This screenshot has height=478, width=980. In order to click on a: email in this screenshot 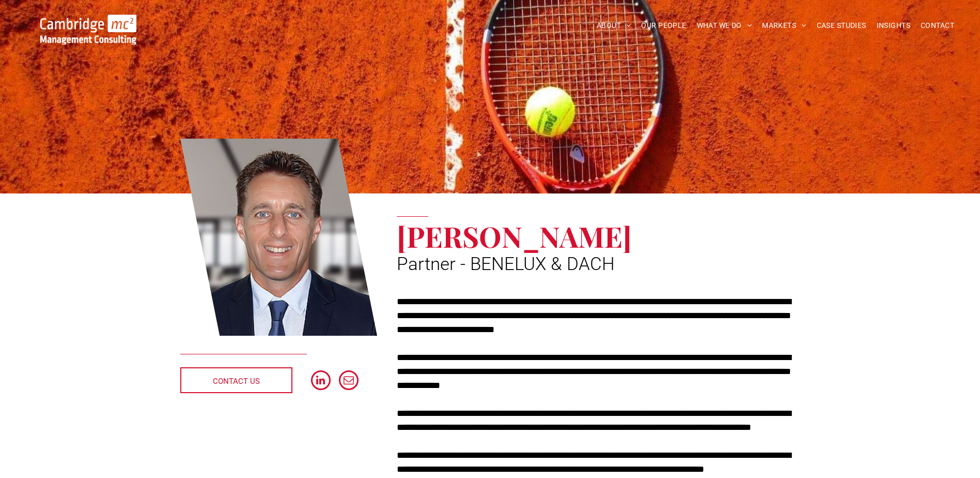, I will do `click(349, 381)`.